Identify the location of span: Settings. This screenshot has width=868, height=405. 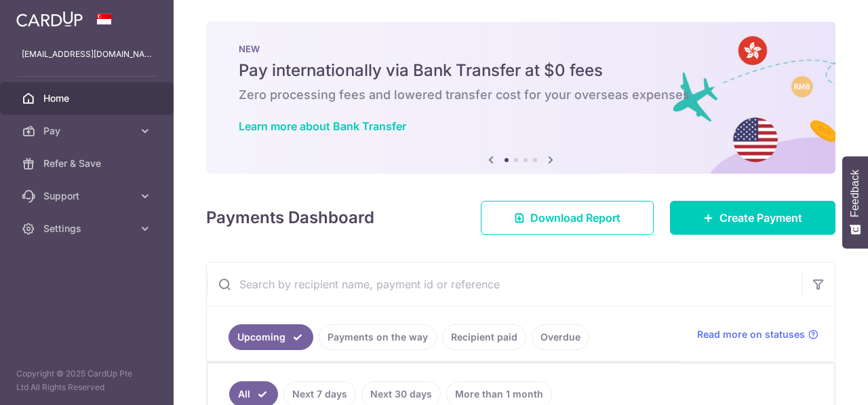
(88, 229).